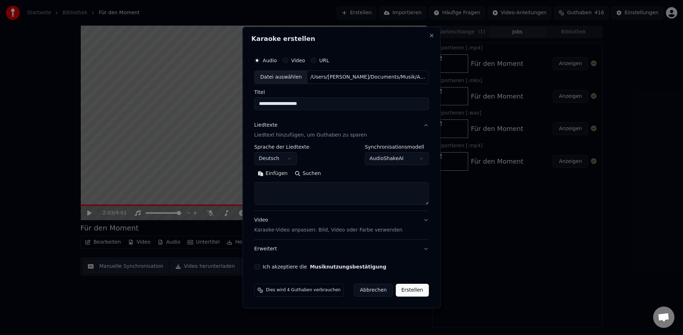 Image resolution: width=683 pixels, height=335 pixels. Describe the element at coordinates (396, 147) in the screenshot. I see `label: Synchronisationsmodell` at that location.